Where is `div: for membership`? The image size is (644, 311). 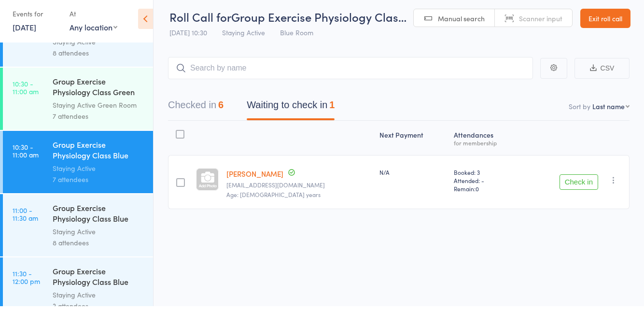
div: for membership is located at coordinates (486, 147).